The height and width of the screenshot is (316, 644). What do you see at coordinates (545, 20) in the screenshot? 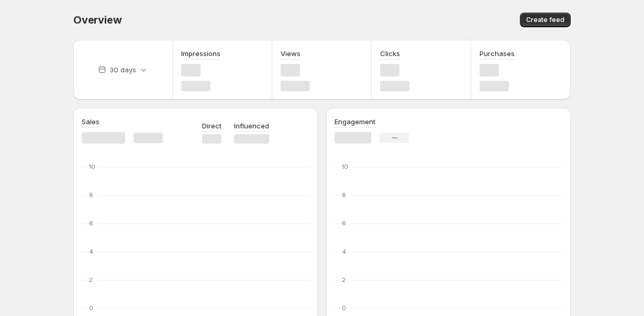
I see `button: Create feed` at bounding box center [545, 20].